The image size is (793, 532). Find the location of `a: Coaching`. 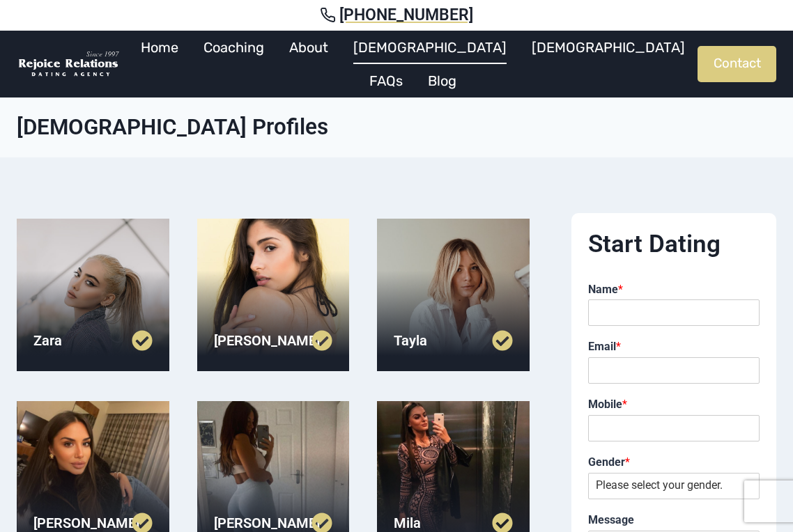

a: Coaching is located at coordinates (234, 47).